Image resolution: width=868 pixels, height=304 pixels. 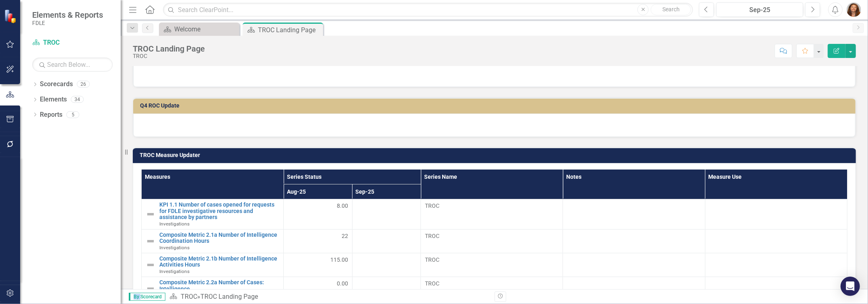 I want to click on span: 8.00, so click(x=342, y=206).